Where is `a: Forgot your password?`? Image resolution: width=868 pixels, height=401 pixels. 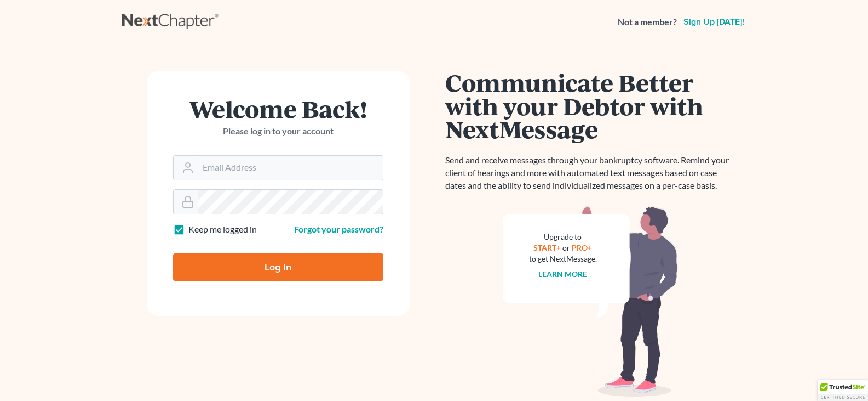 a: Forgot your password? is located at coordinates (338, 229).